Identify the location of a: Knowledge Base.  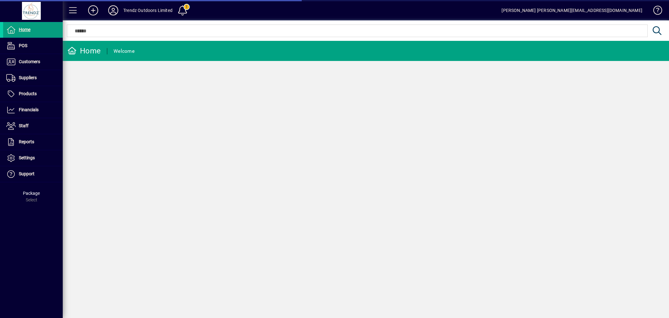
(655, 11).